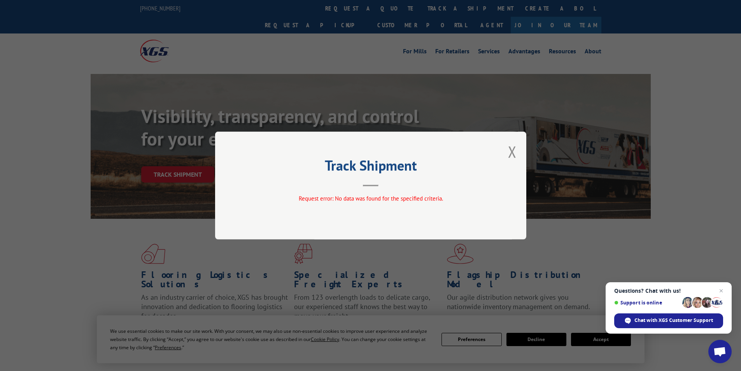 This screenshot has width=741, height=371. I want to click on span: Close chat, so click(721, 291).